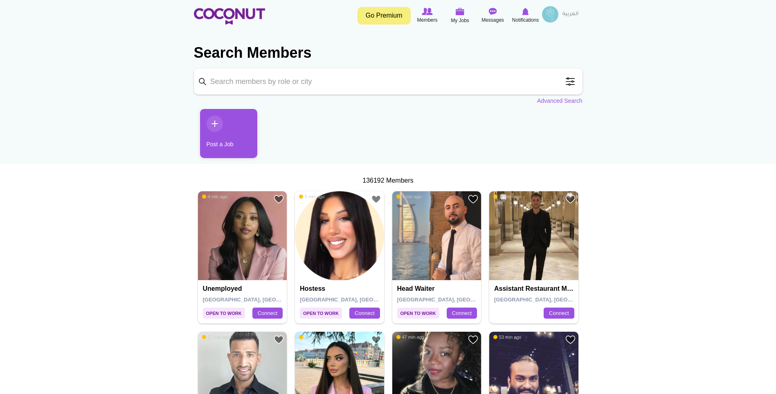  What do you see at coordinates (535, 289) in the screenshot?
I see `h4: Assistant Restaurant Manager` at bounding box center [535, 289].